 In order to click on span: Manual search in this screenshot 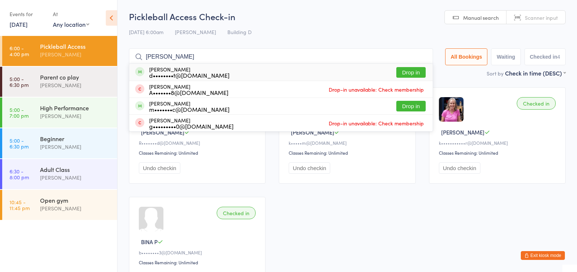, I will do `click(481, 18)`.